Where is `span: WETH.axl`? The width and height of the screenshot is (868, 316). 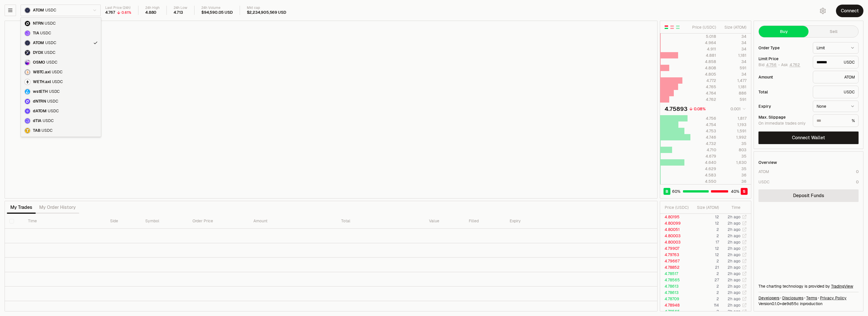
span: WETH.axl is located at coordinates (42, 82).